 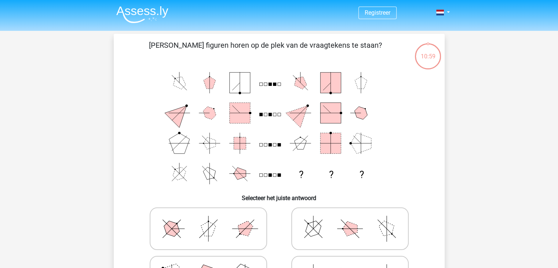 I want to click on a: Registreer, so click(x=377, y=12).